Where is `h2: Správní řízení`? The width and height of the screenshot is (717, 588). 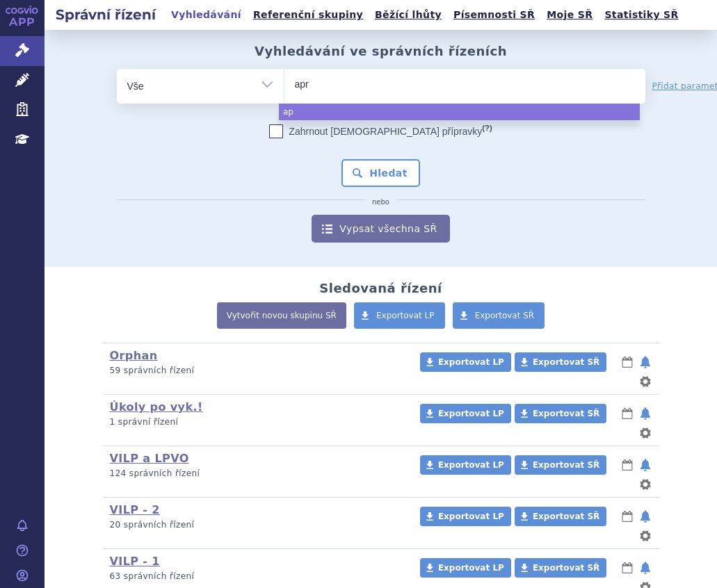
h2: Správní řízení is located at coordinates (106, 15).